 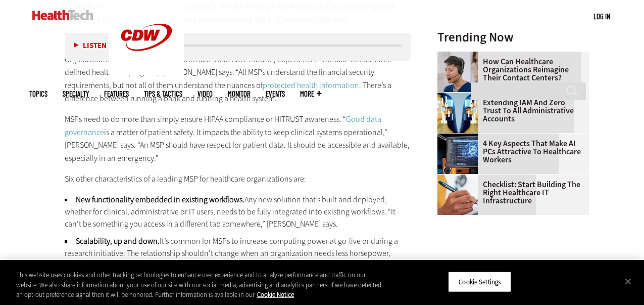 What do you see at coordinates (458, 113) in the screenshot?
I see `img: abstract image of woman with pixelated face` at bounding box center [458, 113].